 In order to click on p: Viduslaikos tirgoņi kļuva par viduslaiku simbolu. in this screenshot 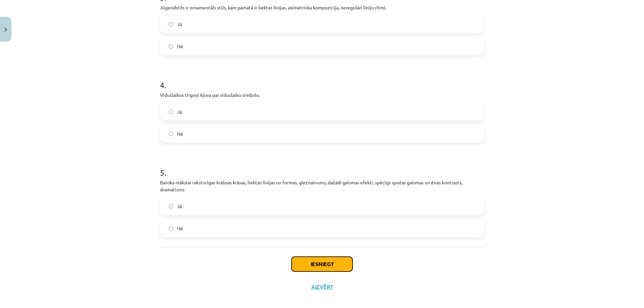, I will do `click(322, 95)`.